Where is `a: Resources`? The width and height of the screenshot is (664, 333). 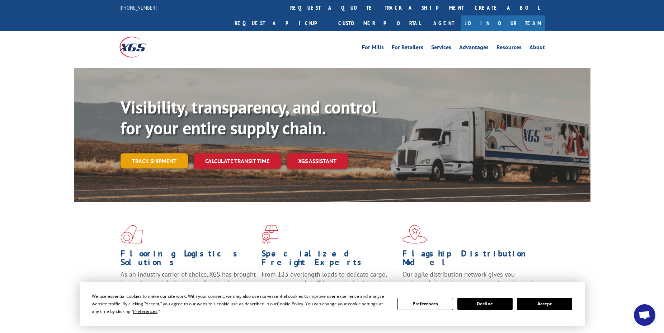 a: Resources is located at coordinates (509, 48).